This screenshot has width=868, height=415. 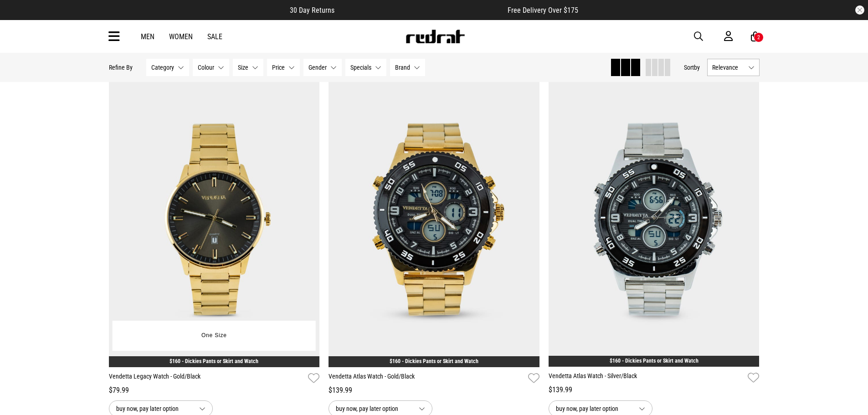 What do you see at coordinates (147, 36) in the screenshot?
I see `a: Men` at bounding box center [147, 36].